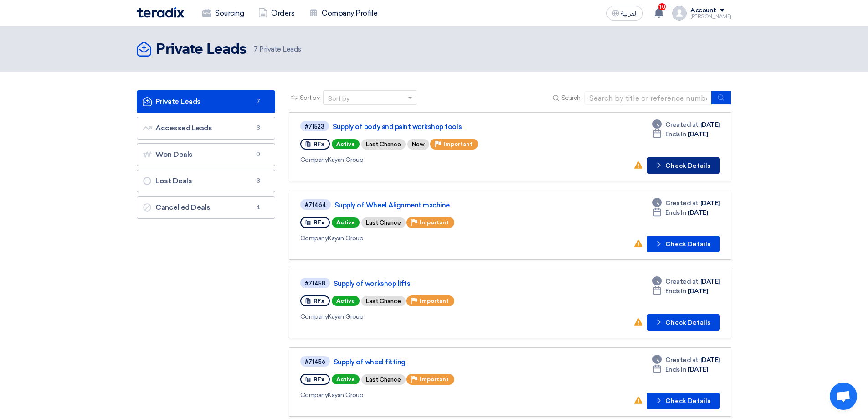 This screenshot has width=868, height=419. I want to click on a: Sourcing, so click(223, 13).